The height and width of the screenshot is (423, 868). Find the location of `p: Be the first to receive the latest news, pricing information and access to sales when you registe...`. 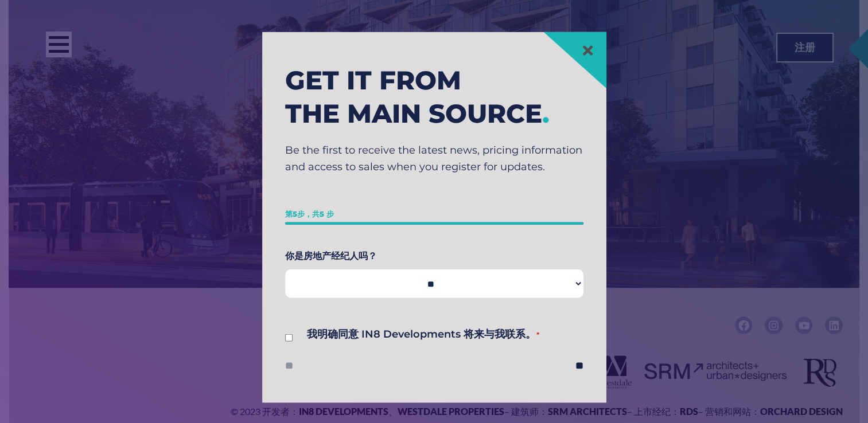

p: Be the first to receive the latest news, pricing information and access to sales when you registe... is located at coordinates (434, 158).